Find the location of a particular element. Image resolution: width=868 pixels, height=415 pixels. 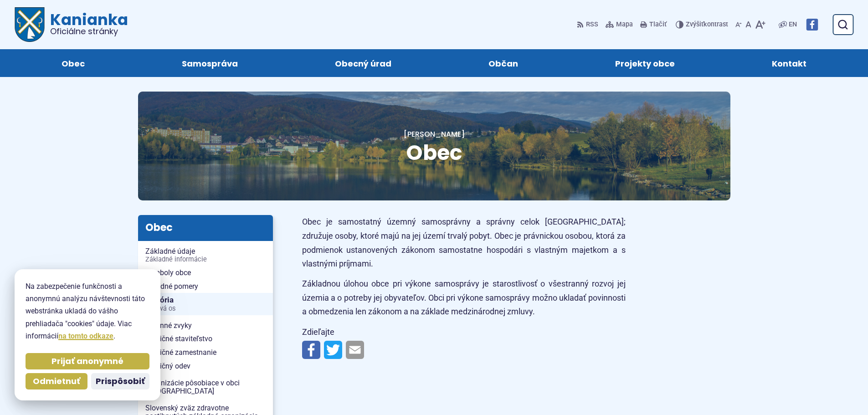

a: Samospráva is located at coordinates (210, 63).